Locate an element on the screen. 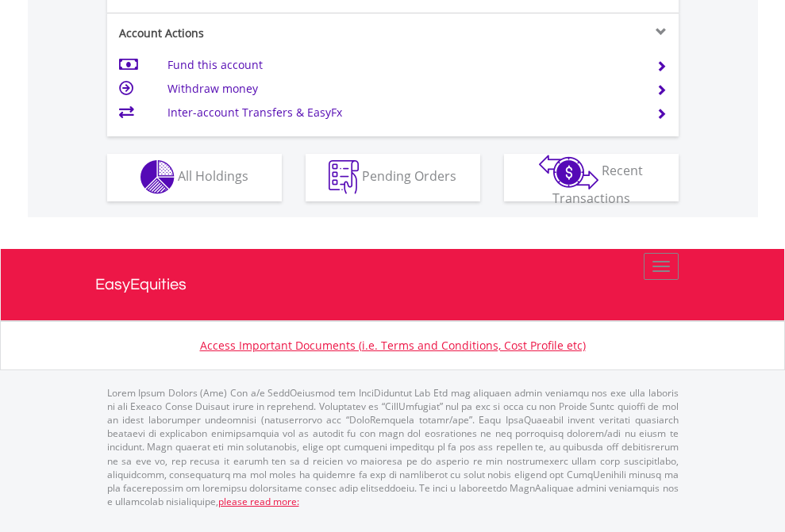 The width and height of the screenshot is (785, 532). span: Pending Orders is located at coordinates (408, 176).